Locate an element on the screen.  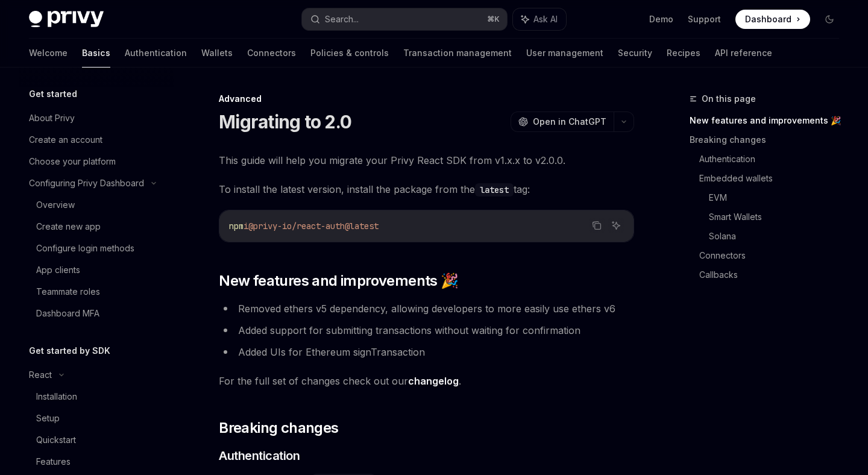
span: Authentication is located at coordinates (259, 456).